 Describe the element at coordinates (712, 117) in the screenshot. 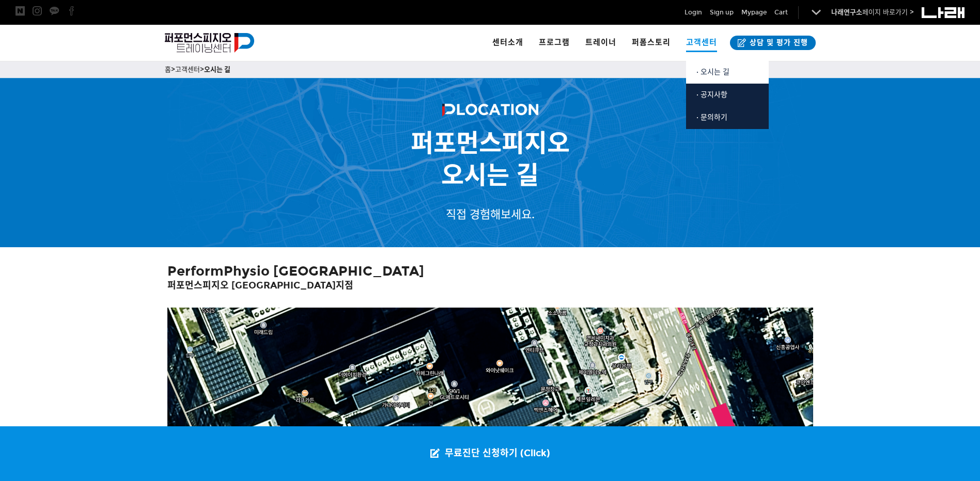

I see `span: · 문의하기` at that location.